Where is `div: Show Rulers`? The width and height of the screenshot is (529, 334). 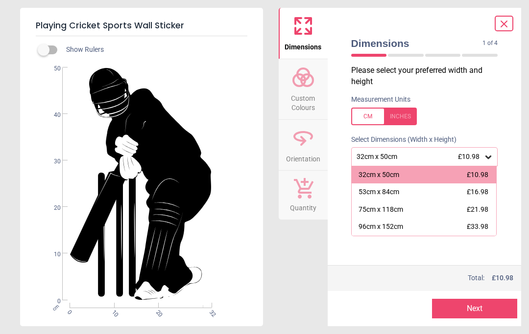
div: Show Rulers is located at coordinates (153, 50).